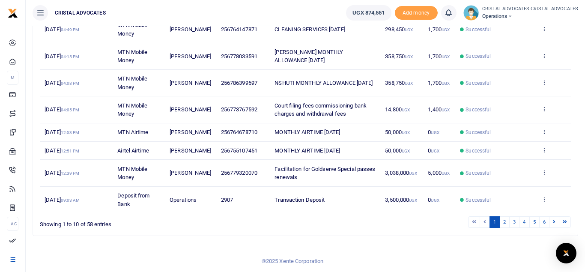 This screenshot has height=272, width=585. What do you see at coordinates (239, 173) in the screenshot?
I see `span: 256779320070` at bounding box center [239, 173].